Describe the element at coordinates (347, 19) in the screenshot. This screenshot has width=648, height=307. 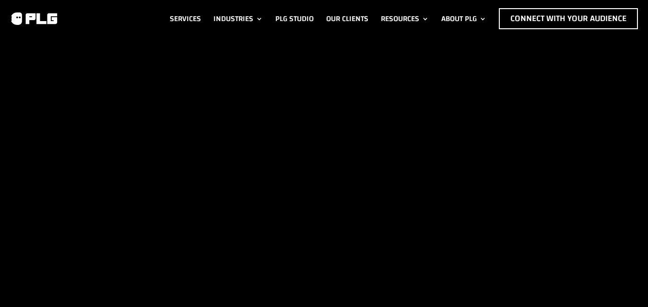
I see `a: Our Clients` at that location.